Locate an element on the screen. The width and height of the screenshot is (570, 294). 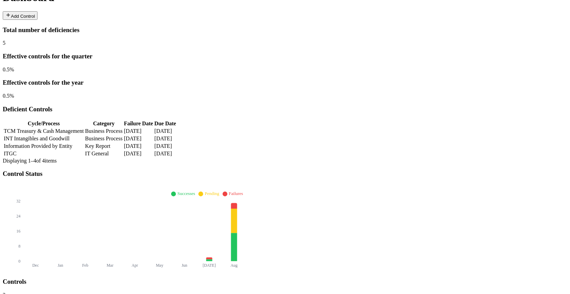
h3: Effective controls for the year is located at coordinates (285, 83).